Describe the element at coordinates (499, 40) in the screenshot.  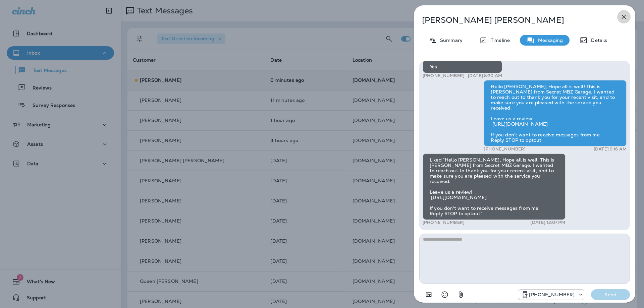
I see `p: Timeline` at that location.